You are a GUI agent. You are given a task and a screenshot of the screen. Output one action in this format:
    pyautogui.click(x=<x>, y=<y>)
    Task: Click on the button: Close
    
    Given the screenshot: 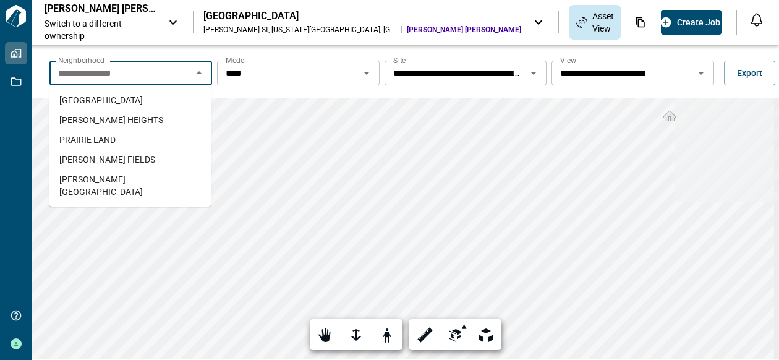 What is the action you would take?
    pyautogui.click(x=199, y=73)
    